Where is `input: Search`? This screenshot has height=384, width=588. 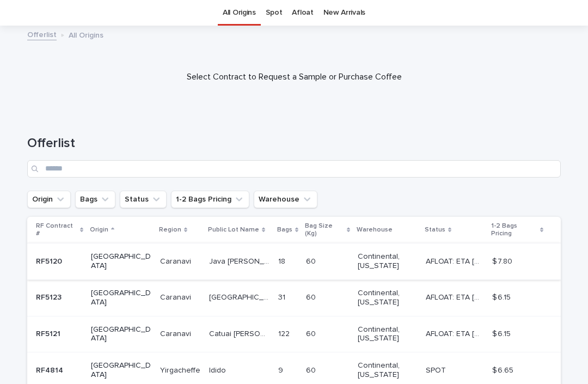
input: Search is located at coordinates (294, 169).